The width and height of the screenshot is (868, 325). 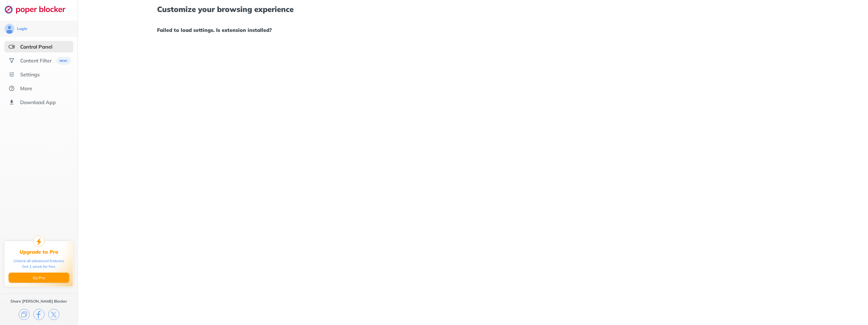 What do you see at coordinates (473, 9) in the screenshot?
I see `h1: Customize your browsing experience` at bounding box center [473, 9].